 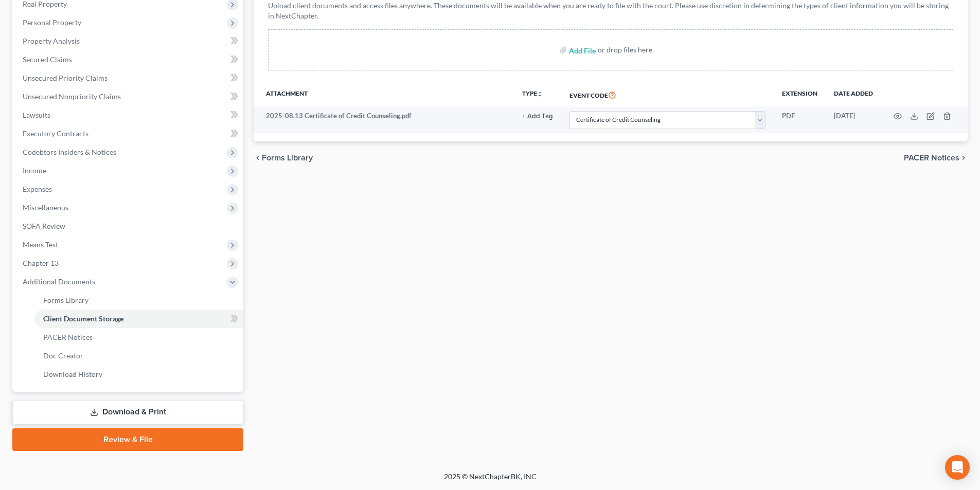 What do you see at coordinates (35, 170) in the screenshot?
I see `span: Income` at bounding box center [35, 170].